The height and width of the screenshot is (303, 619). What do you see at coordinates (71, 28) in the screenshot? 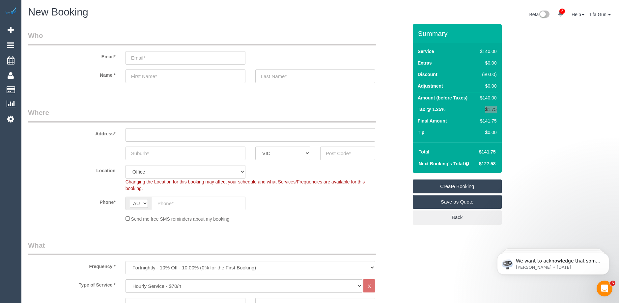
I see `p: Message from Ellie, sent 1w ago` at bounding box center [71, 28].